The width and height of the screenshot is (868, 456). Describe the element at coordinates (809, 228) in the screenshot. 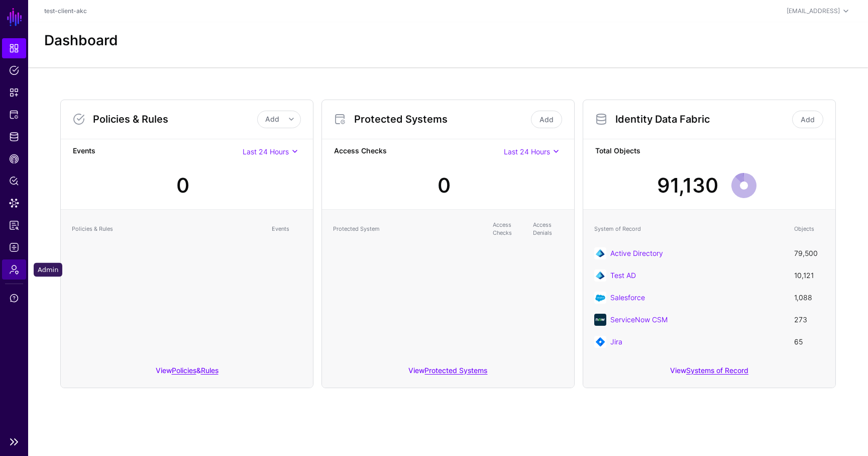

I see `th: Objects` at that location.